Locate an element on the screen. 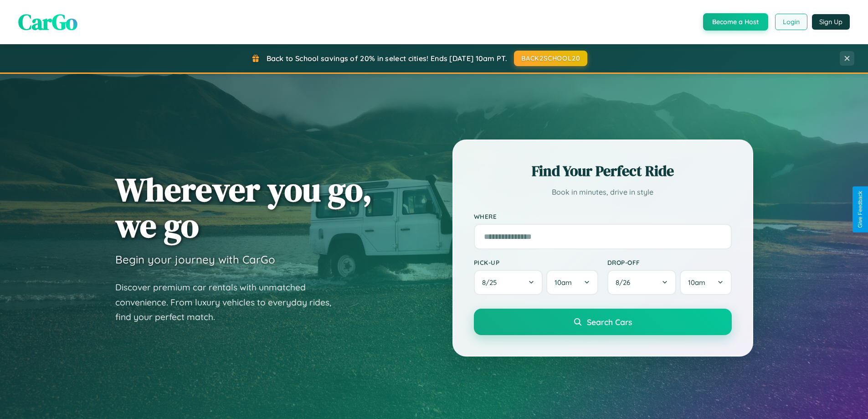 The width and height of the screenshot is (868, 419). span: 8 / 25 is located at coordinates (491, 282).